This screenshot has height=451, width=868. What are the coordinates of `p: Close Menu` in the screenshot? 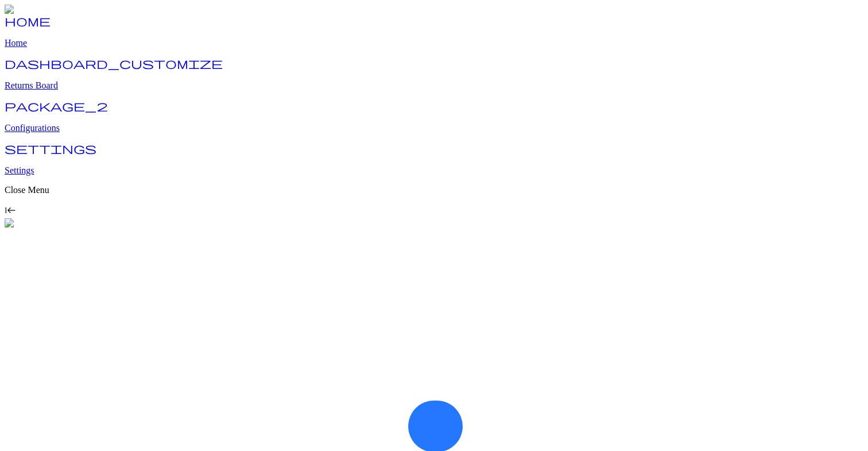 It's located at (434, 190).